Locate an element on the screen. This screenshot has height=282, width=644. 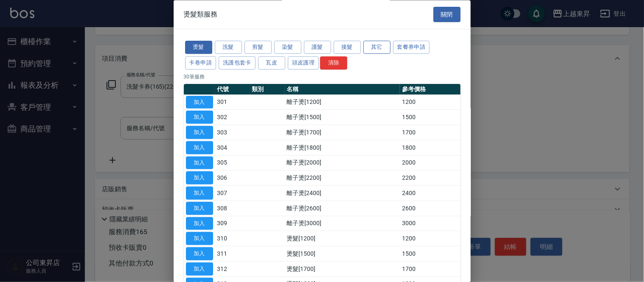
td: 301 is located at coordinates (233, 103).